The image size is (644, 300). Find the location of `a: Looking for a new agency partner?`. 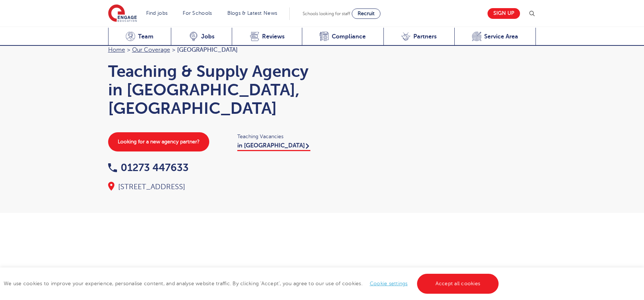

a: Looking for a new agency partner? is located at coordinates (159, 142).